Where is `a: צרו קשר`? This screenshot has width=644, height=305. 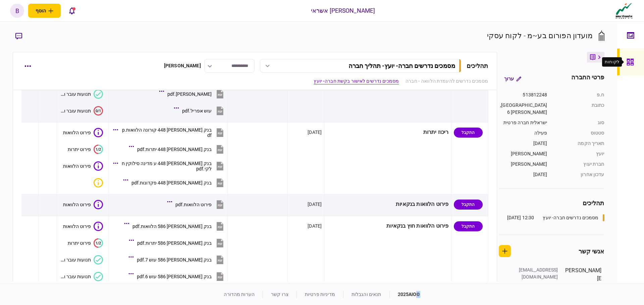
a: צרו קשר is located at coordinates (280, 294).